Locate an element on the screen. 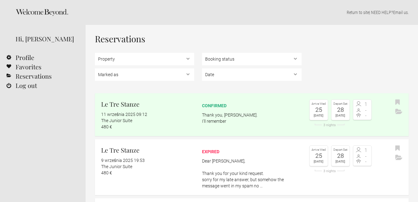 The image size is (418, 202). a: Email us is located at coordinates (400, 12).